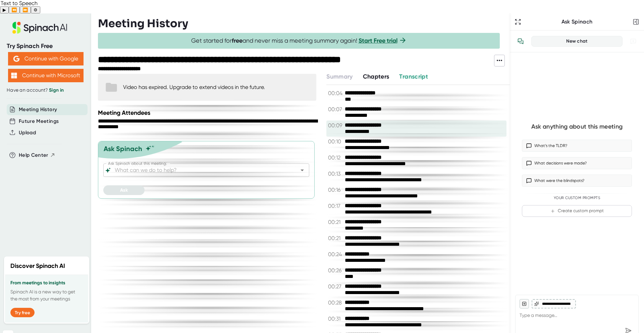 The height and width of the screenshot is (333, 644). What do you see at coordinates (302, 170) in the screenshot?
I see `button: Open` at bounding box center [302, 170].